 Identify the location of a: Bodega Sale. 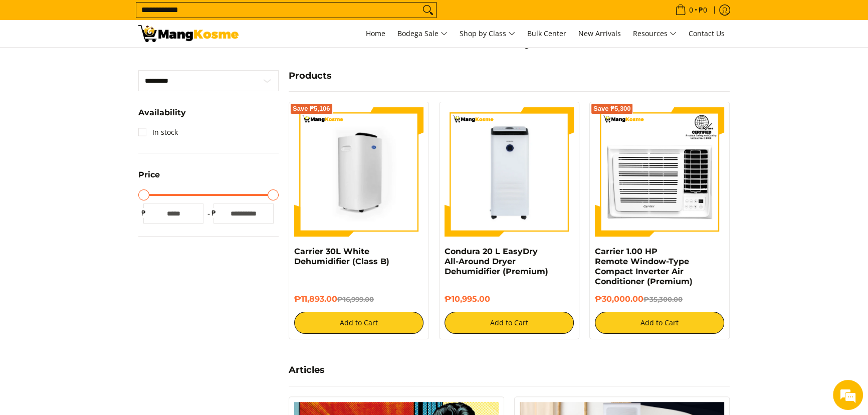
(423, 34).